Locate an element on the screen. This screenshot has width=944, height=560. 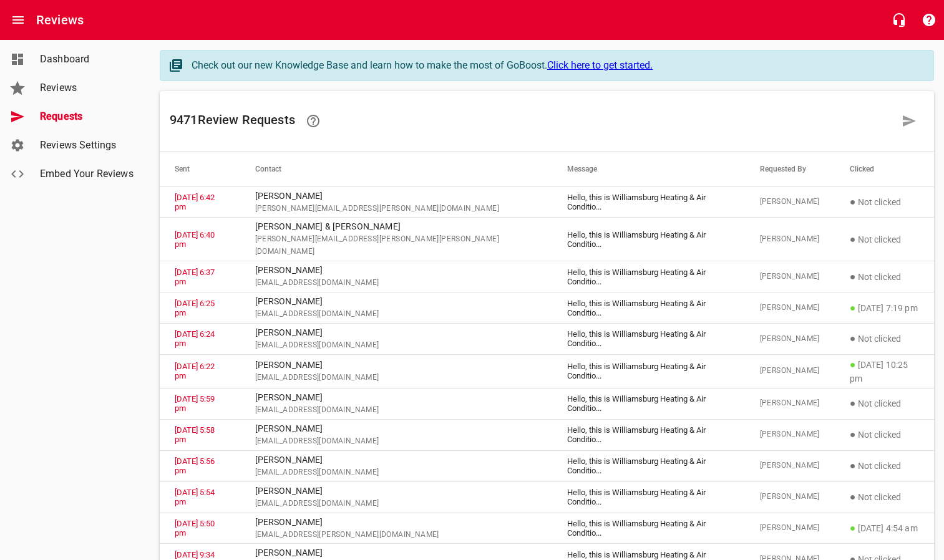
a: Click here to get started. is located at coordinates (599, 65).